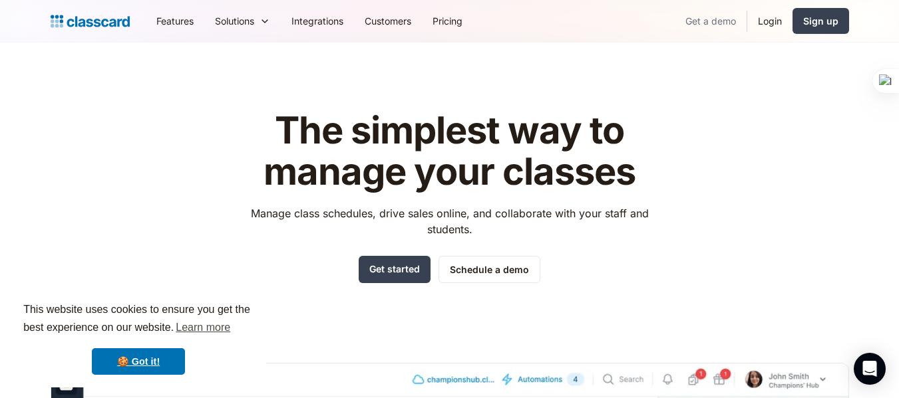 The image size is (899, 398). I want to click on a: Customers, so click(388, 21).